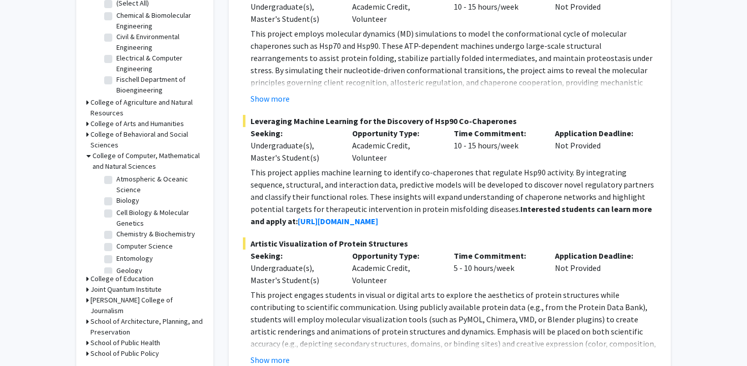 This screenshot has height=366, width=747. Describe the element at coordinates (137, 124) in the screenshot. I see `h3: College of Arts and Humanities` at that location.